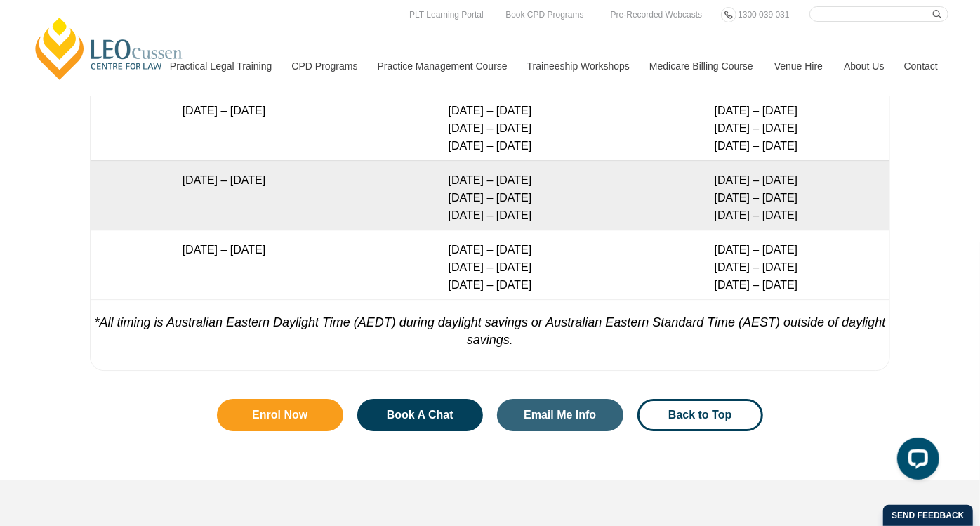 This screenshot has height=526, width=980. Describe the element at coordinates (490, 323) in the screenshot. I see `p: *All timing is Australian Eastern Daylight Time (AEDT) during daylight savings or Australian East...` at that location.